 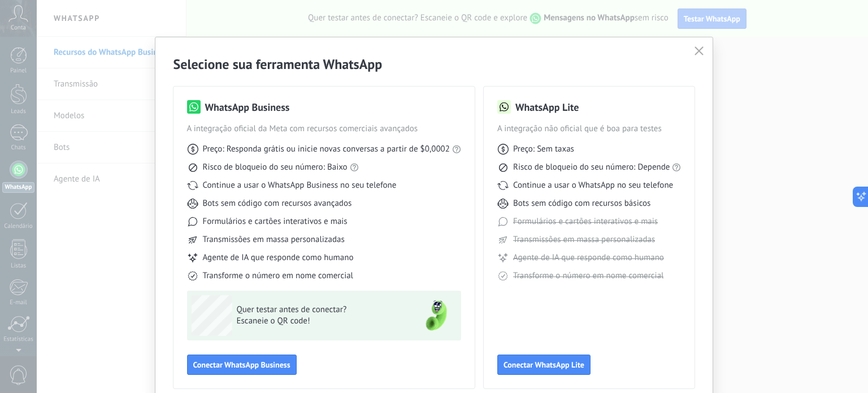 What do you see at coordinates (319, 321) in the screenshot?
I see `span: Escaneie o QR code!` at bounding box center [319, 321].